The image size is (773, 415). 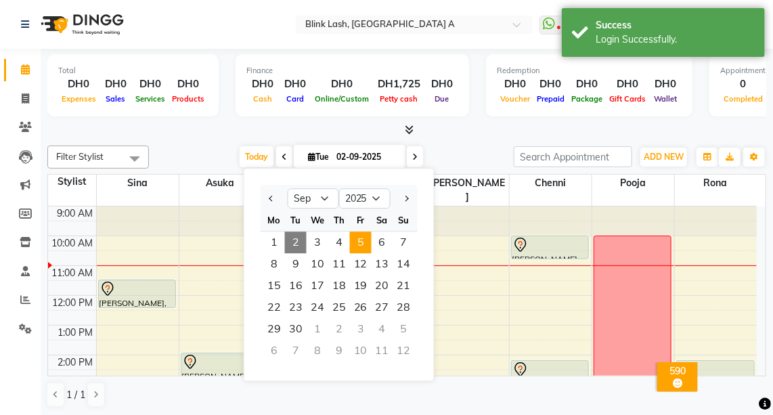 I want to click on div: 10:00 AM, so click(x=72, y=243).